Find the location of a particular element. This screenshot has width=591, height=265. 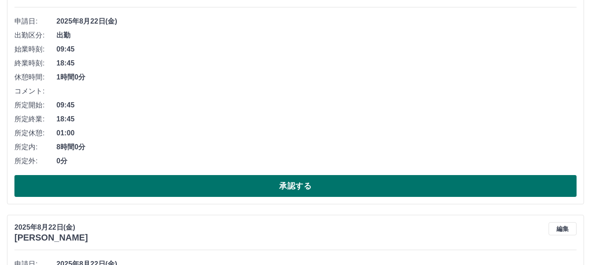

span: 所定内: is located at coordinates (35, 147).